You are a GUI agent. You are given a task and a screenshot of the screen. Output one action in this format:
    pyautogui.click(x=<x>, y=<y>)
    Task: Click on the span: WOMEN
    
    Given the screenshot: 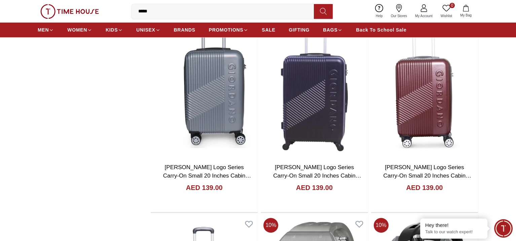 What is the action you would take?
    pyautogui.click(x=77, y=30)
    